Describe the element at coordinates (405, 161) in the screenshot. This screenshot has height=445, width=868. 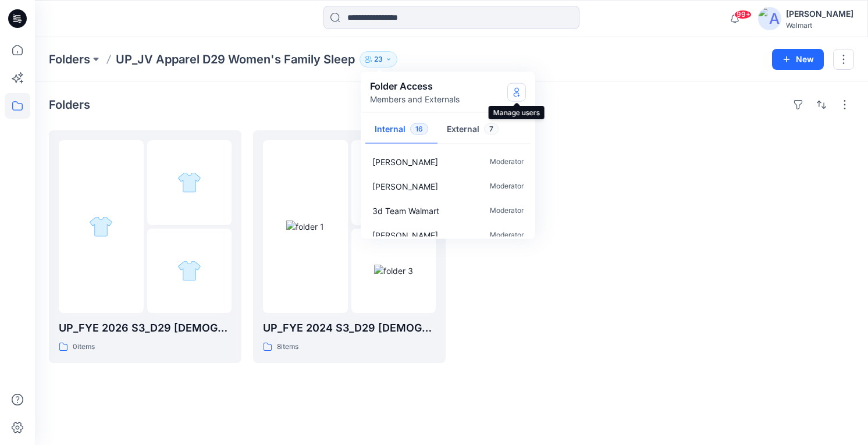
I see `p: Seon-Joo Yang` at that location.